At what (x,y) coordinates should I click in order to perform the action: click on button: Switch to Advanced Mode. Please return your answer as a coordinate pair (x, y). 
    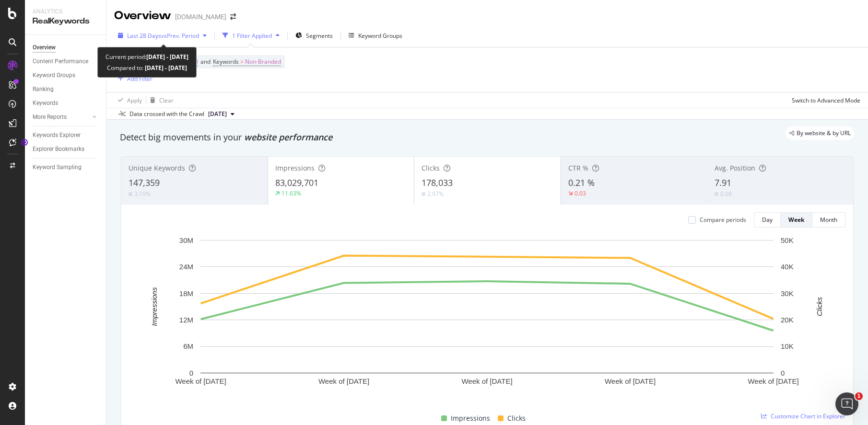
    Looking at the image, I should click on (823, 100).